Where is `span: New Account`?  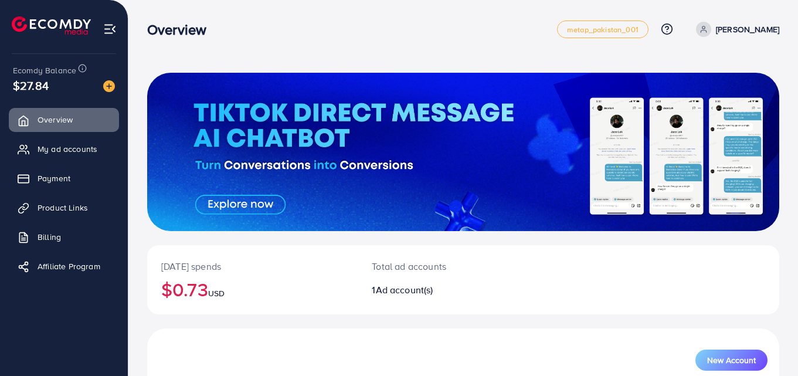
span: New Account is located at coordinates (731, 360).